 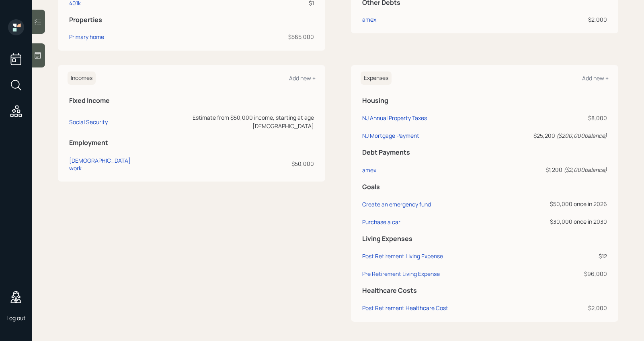 What do you see at coordinates (87, 37) in the screenshot?
I see `div: Primary home` at bounding box center [87, 37].